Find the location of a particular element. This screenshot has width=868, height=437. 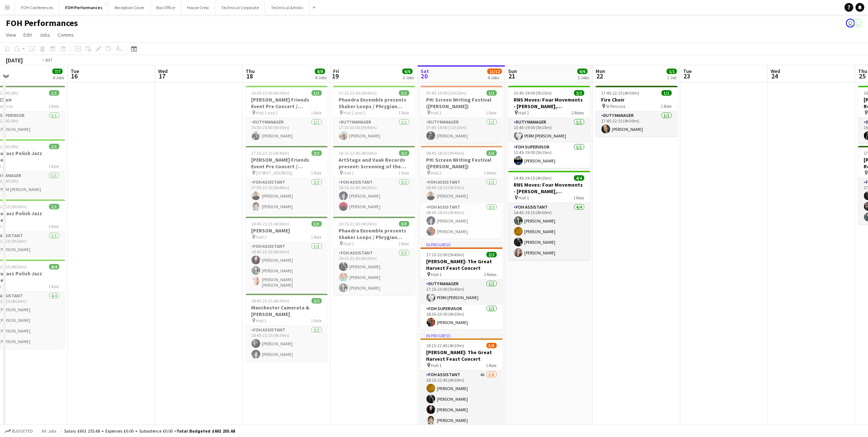

button: Technical Artistic is located at coordinates (287, 7).